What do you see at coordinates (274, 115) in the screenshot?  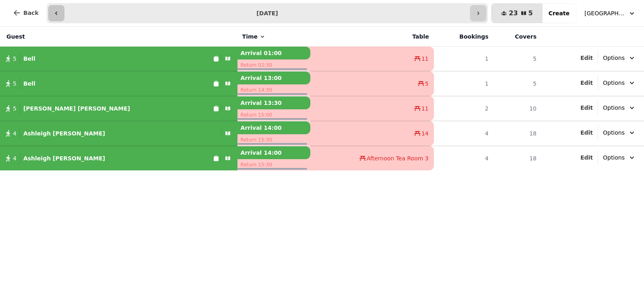 I see `p: Return 15:00` at bounding box center [274, 115].